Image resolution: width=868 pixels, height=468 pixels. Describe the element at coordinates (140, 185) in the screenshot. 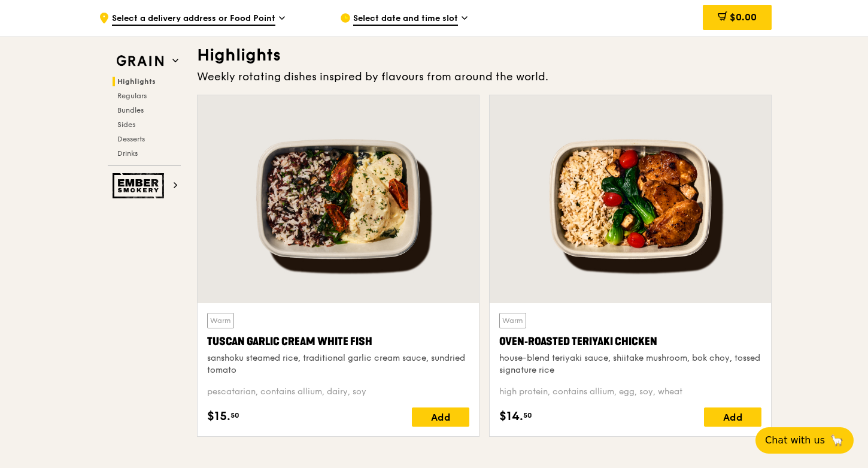

I see `img: Ember Smokery web logo` at that location.